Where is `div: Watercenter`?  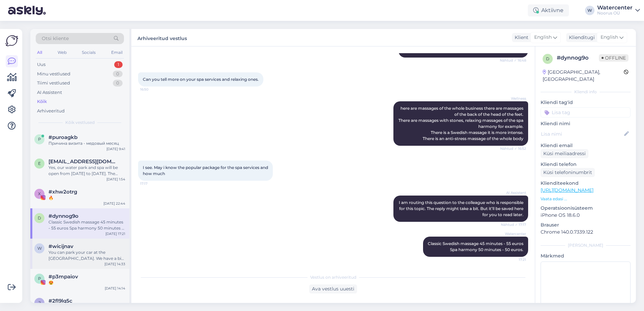 div: Watercenter is located at coordinates (614, 8).